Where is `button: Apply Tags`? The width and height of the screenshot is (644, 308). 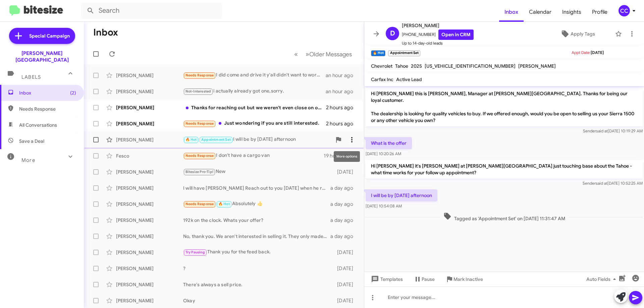
button: Apply Tags is located at coordinates (577, 34).